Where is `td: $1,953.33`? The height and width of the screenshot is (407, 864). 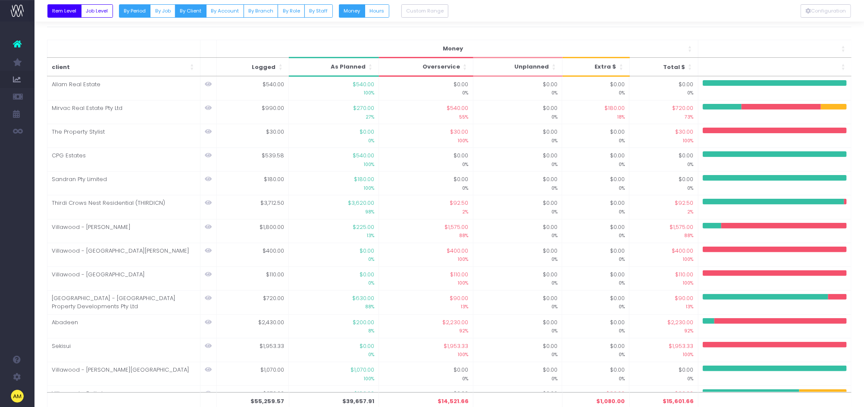 td: $1,953.33 is located at coordinates (253, 350).